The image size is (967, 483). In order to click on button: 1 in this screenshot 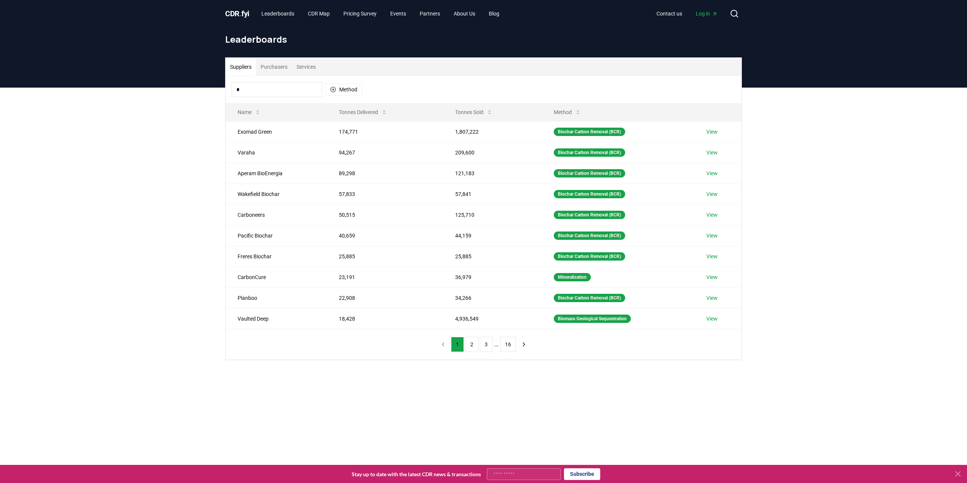, I will do `click(457, 344)`.